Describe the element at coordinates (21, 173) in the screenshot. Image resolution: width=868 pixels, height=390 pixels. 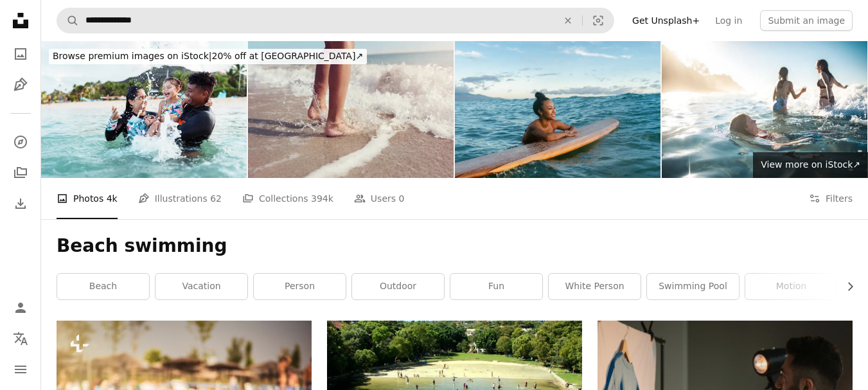
I see `a: Collections` at that location.